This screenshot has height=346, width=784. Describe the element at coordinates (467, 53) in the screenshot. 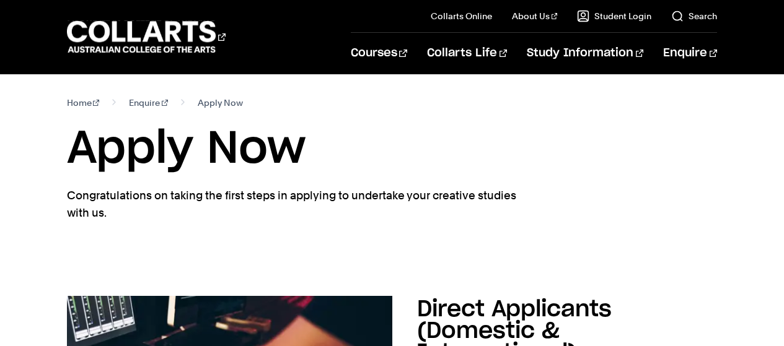

I see `a: Collarts Life` at that location.